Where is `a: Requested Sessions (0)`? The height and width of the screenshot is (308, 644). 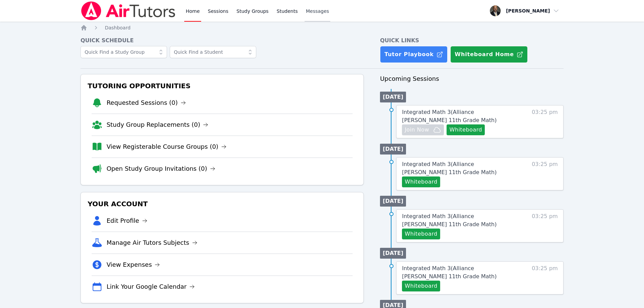 a: Requested Sessions (0) is located at coordinates (146, 103).